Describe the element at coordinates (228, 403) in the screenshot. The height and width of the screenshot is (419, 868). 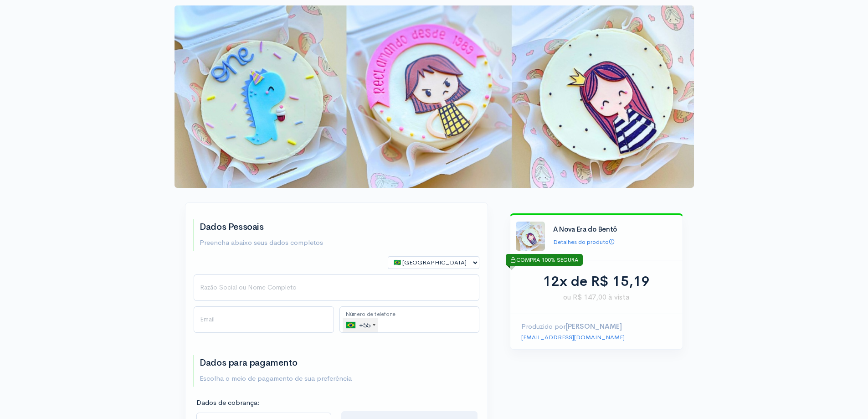
I see `label: Dados de cobrança:` at that location.